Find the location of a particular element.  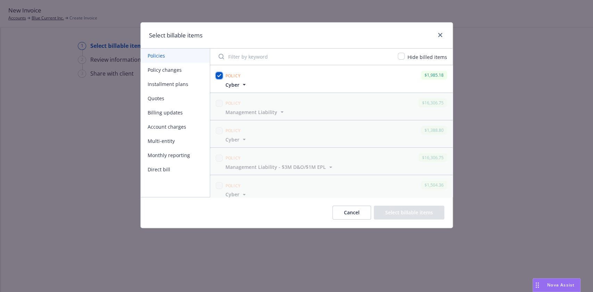

button: Management Liability is located at coordinates (255, 112).